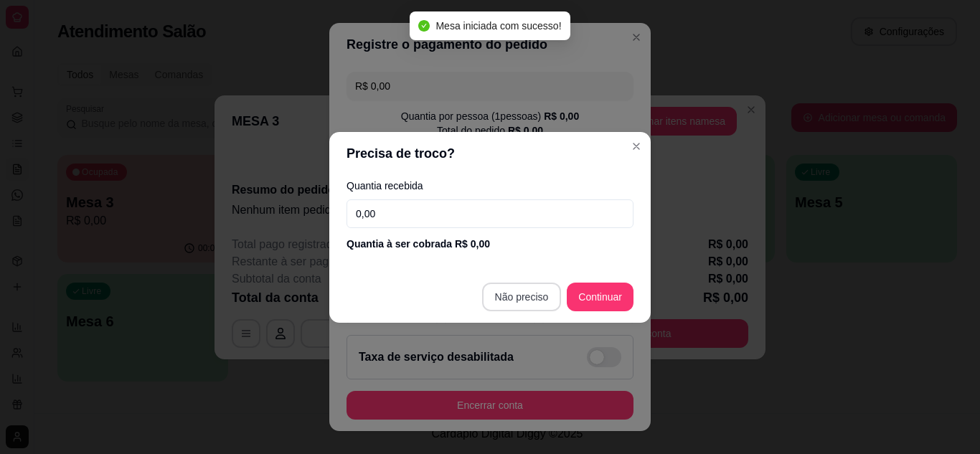 The height and width of the screenshot is (454, 980). I want to click on span: check-circle, so click(424, 26).